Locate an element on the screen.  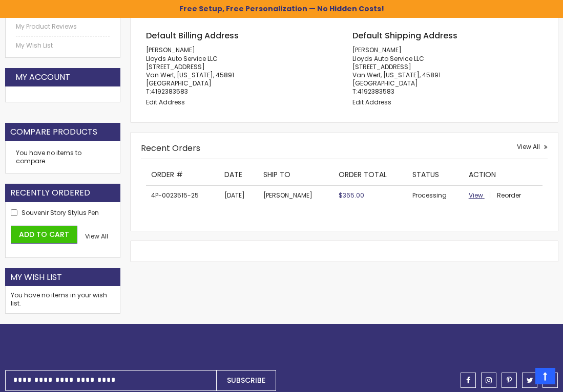
span: View is located at coordinates (476, 195).